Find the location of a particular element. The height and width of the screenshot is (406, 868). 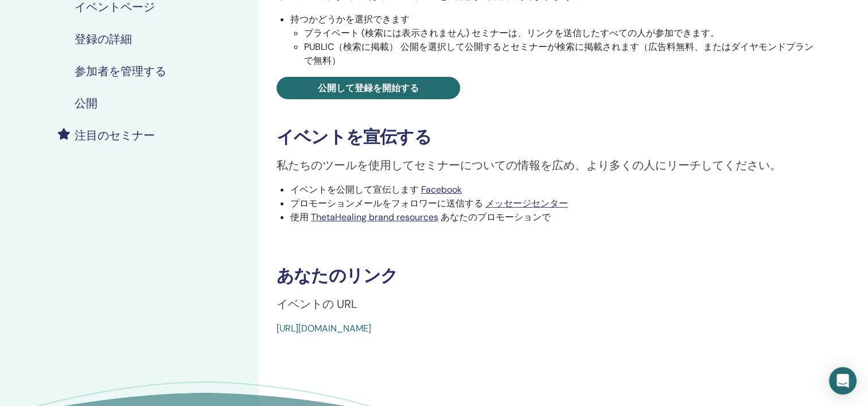

h4: 注目のセミナー is located at coordinates (115, 135).